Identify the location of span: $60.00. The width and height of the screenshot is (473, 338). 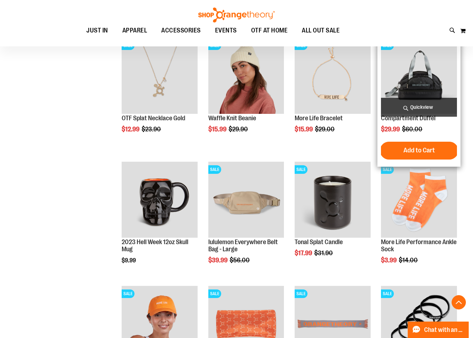
(412, 129).